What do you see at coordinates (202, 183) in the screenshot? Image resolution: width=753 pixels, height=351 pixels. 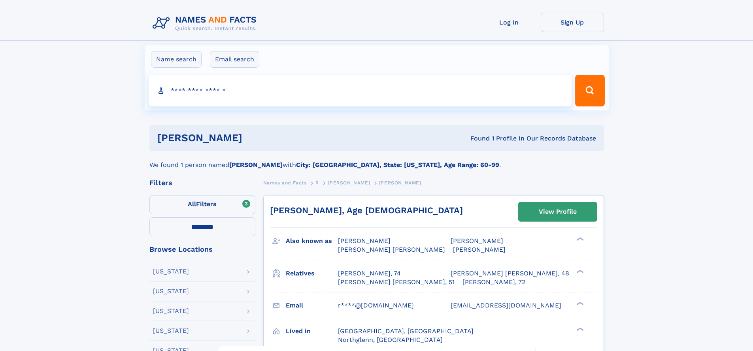 I see `div: Filters` at bounding box center [202, 183].